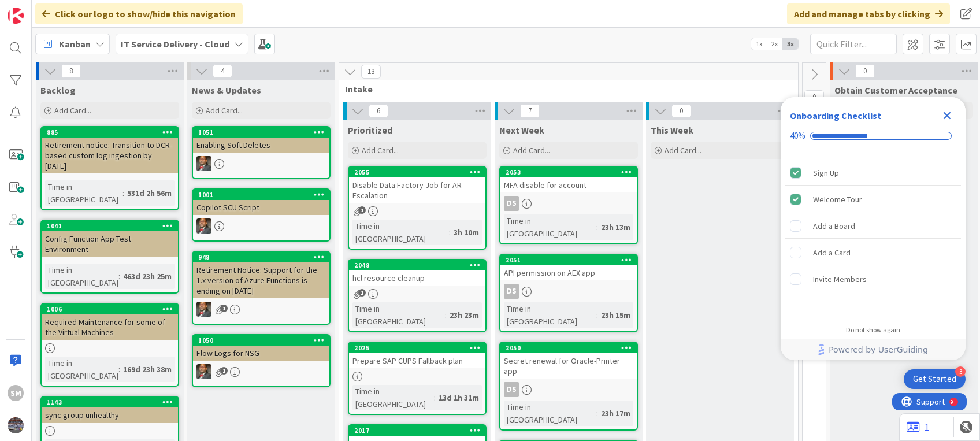  What do you see at coordinates (873, 173) in the screenshot?
I see `div: Sign Up is complete.` at bounding box center [873, 173].